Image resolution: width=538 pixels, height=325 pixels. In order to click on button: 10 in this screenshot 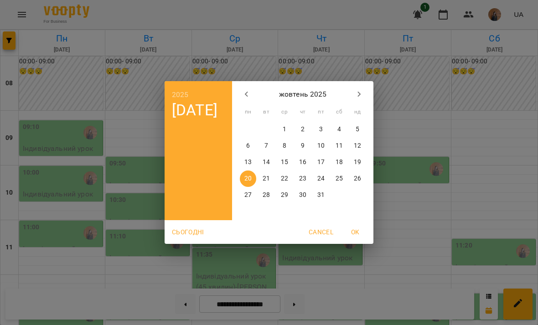, I will do `click(321, 146)`.